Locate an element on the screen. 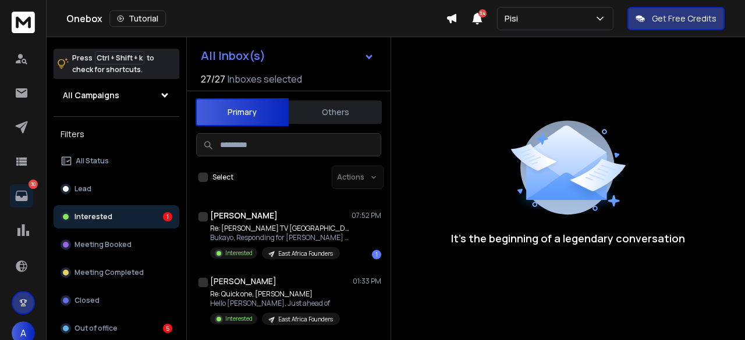 This screenshot has height=340, width=745. a: 30 is located at coordinates (22, 196).